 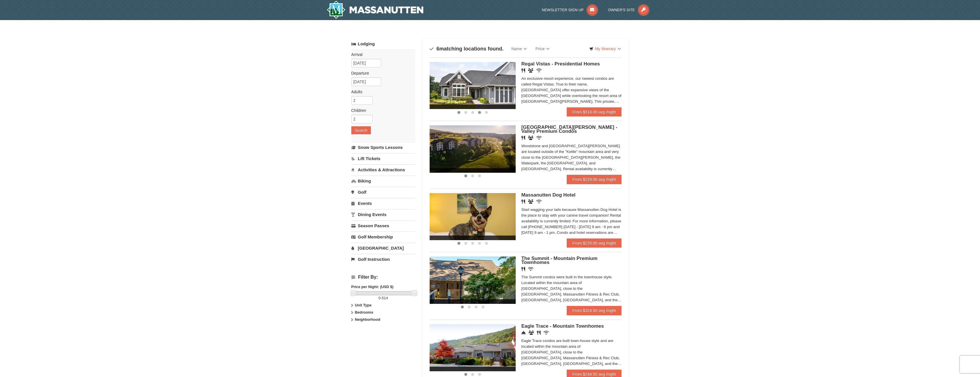 I want to click on label: Arrival, so click(x=381, y=55).